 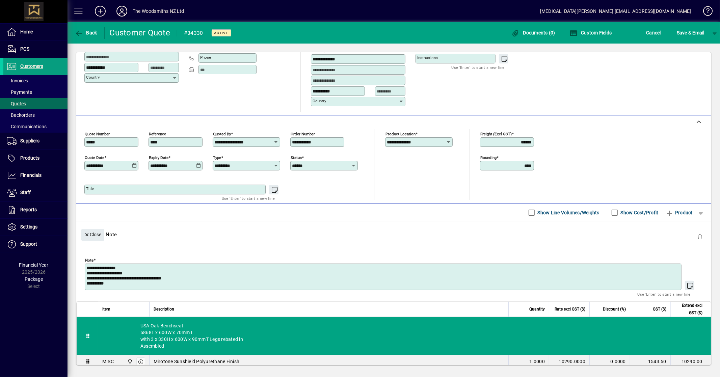 I want to click on a: Knowledge Base, so click(x=704, y=12).